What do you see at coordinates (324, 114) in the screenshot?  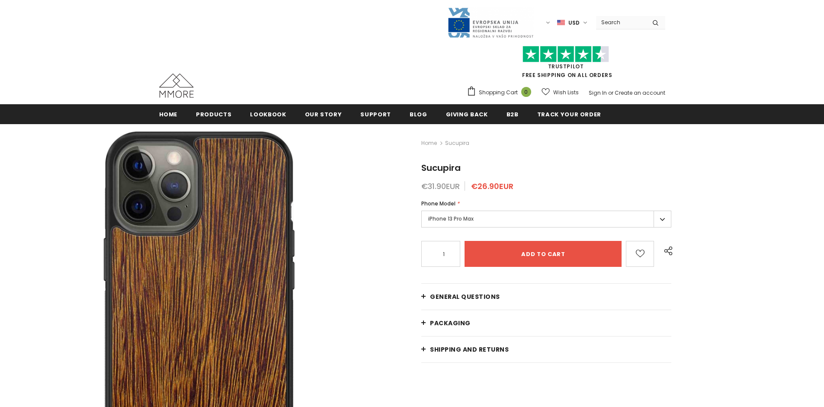 I see `span: Our Story` at bounding box center [324, 114].